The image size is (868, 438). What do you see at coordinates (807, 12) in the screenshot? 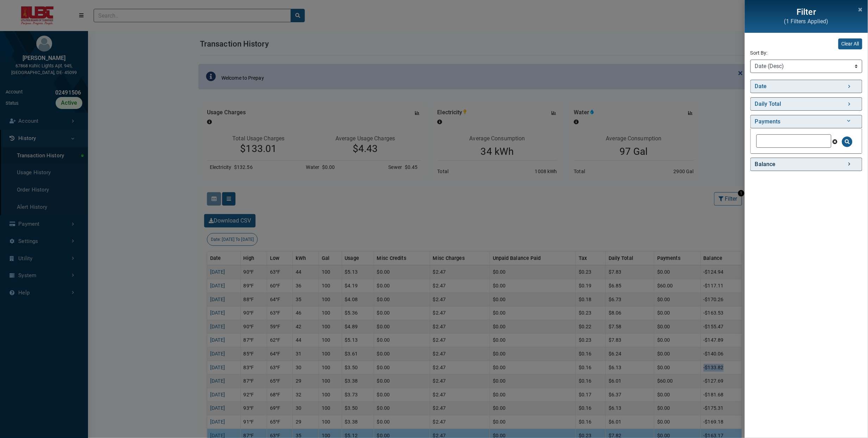
I see `h2: Filter` at bounding box center [807, 12].